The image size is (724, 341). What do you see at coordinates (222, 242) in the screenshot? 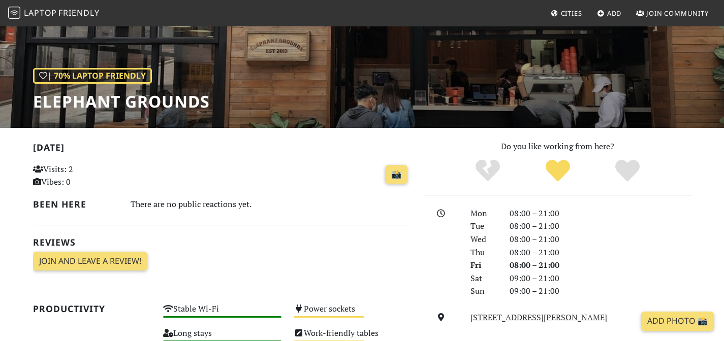
I see `h2: Reviews` at bounding box center [222, 242].